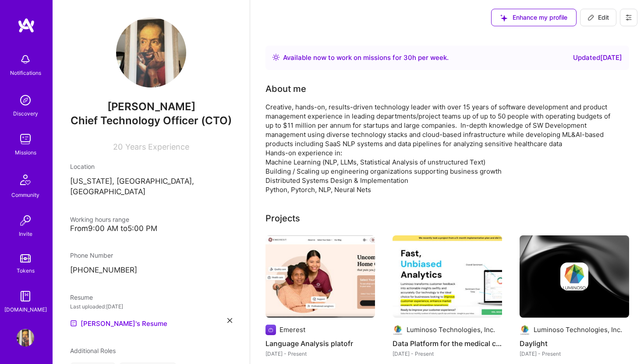 The height and width of the screenshot is (364, 644). Describe the element at coordinates (276, 57) in the screenshot. I see `img: Availability` at that location.